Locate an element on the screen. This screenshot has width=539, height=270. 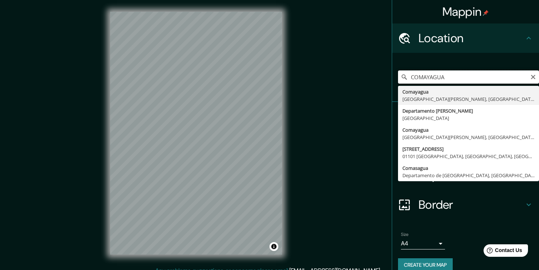
span: Contact Us is located at coordinates (35, 9).